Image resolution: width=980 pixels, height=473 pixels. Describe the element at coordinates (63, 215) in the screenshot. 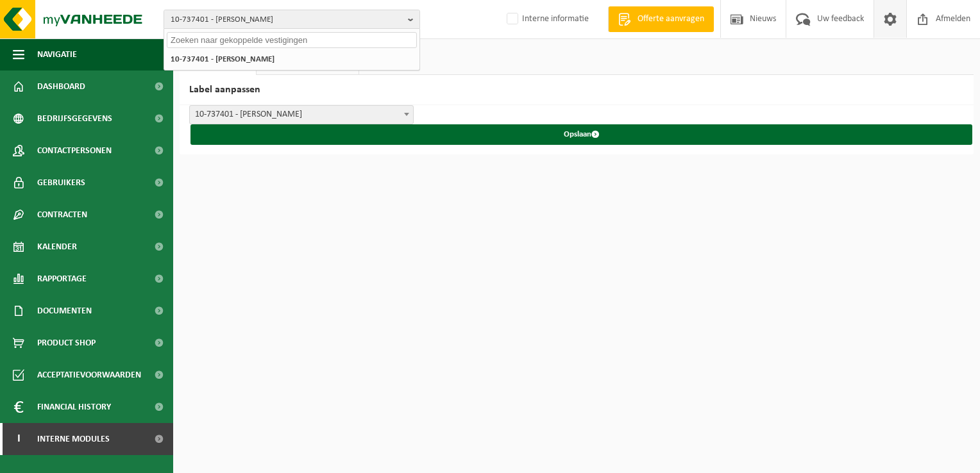

I see `span: Contracten` at that location.